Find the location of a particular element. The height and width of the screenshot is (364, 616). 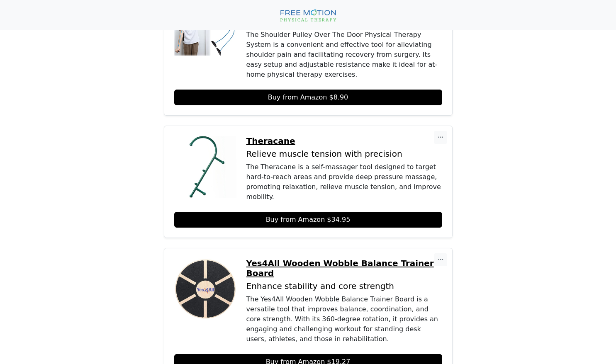

p: Relieve muscle tension with precision is located at coordinates (344, 154).